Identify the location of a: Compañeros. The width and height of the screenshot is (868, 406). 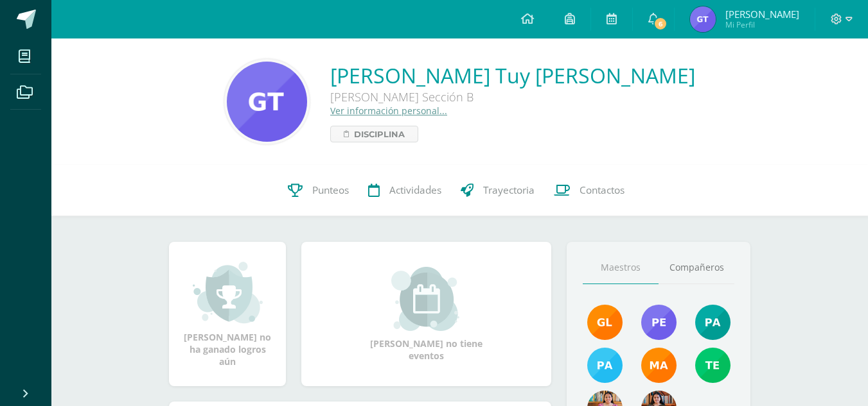
(697, 268).